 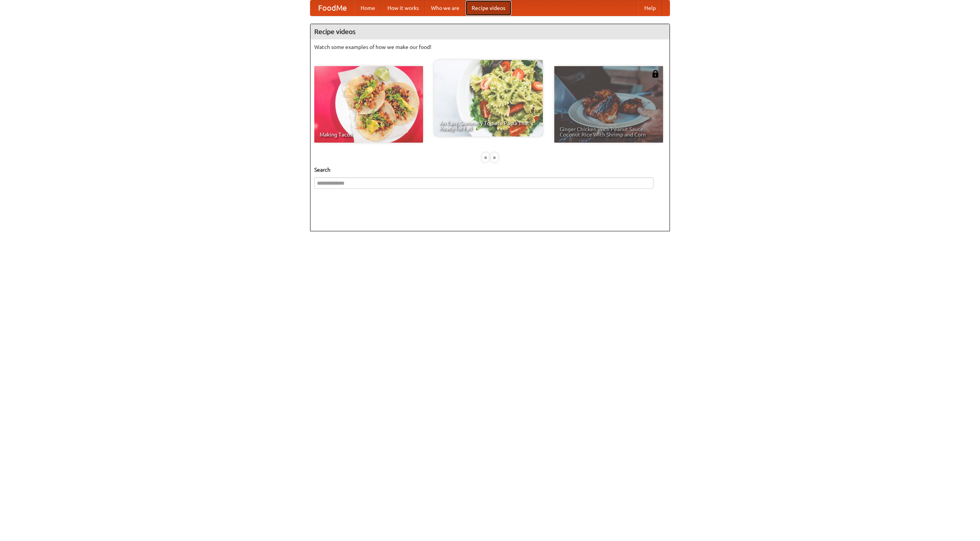 I want to click on p: Watch some examples of how we make our food!, so click(x=490, y=48).